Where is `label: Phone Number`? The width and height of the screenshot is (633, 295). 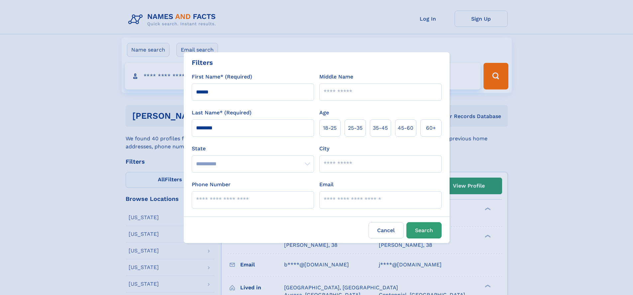
label: Phone Number is located at coordinates (211, 184).